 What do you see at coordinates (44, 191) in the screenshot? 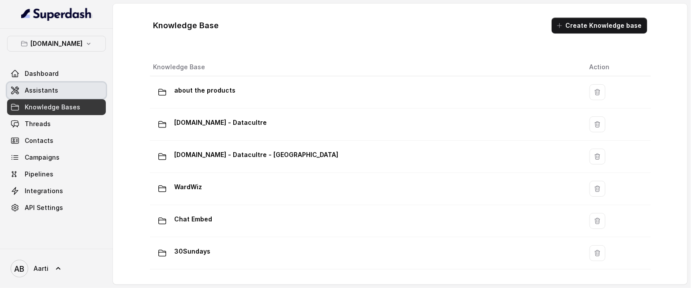
I see `span: Integrations` at bounding box center [44, 191].